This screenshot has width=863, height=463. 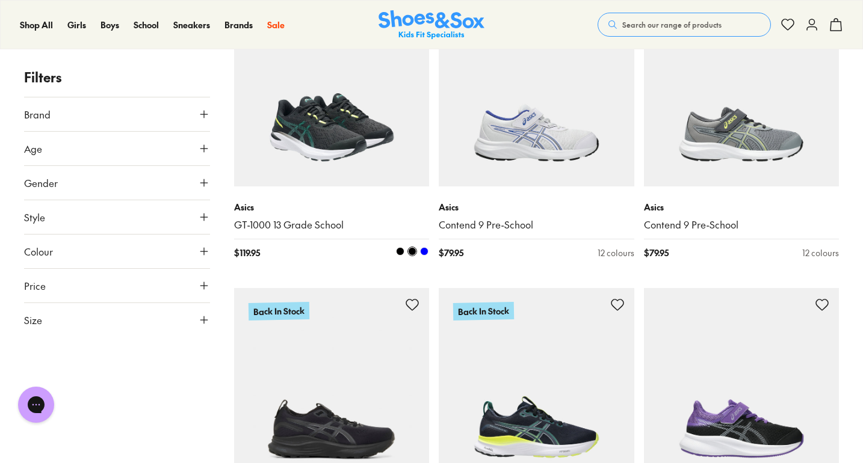 What do you see at coordinates (671, 25) in the screenshot?
I see `span: Search our range of products` at bounding box center [671, 25].